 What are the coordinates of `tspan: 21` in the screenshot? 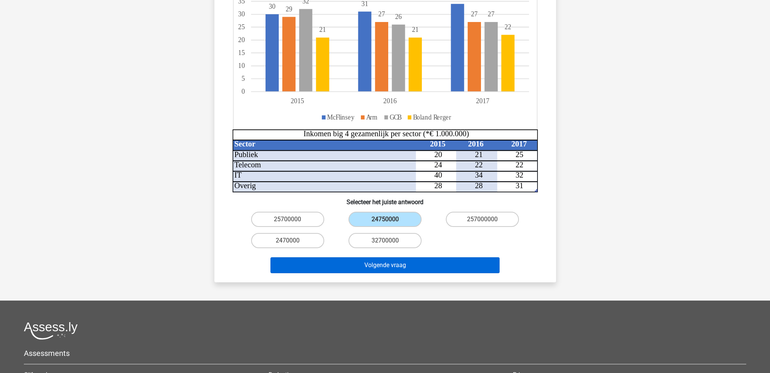 It's located at (479, 154).